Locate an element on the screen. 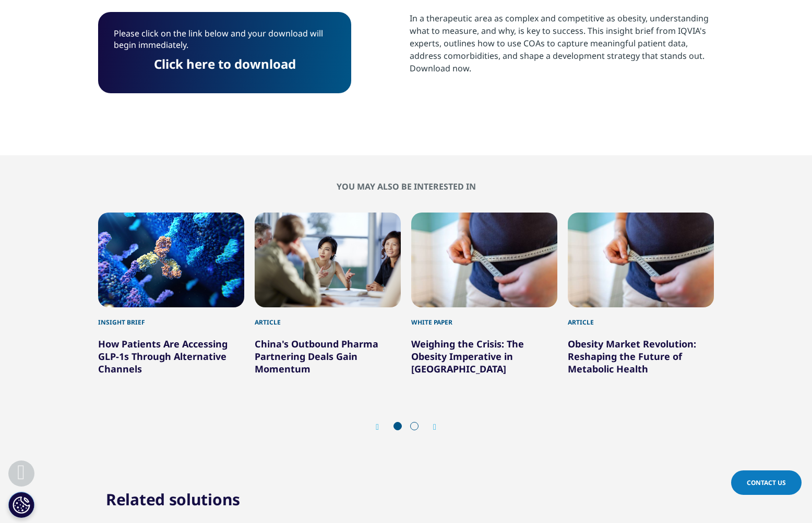  div: 4 / 6 is located at coordinates (641, 294).